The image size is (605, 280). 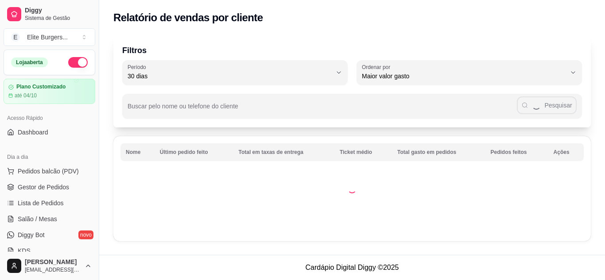 What do you see at coordinates (352, 189) in the screenshot?
I see `div: Loading` at bounding box center [352, 189].